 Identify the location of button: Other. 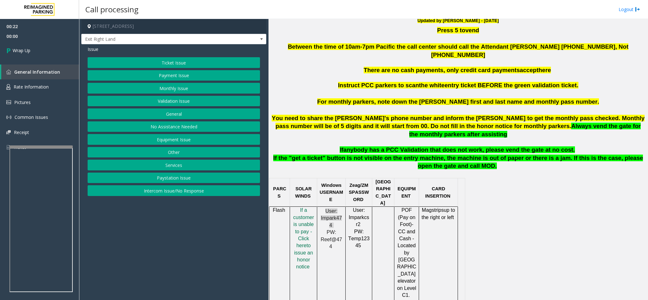
(174, 152).